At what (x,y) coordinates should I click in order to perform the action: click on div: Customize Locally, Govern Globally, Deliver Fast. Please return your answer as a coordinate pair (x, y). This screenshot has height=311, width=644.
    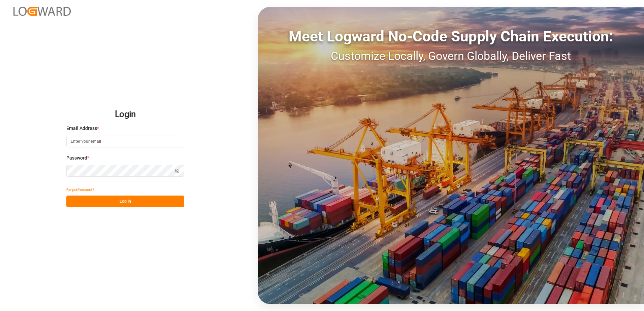
    Looking at the image, I should click on (451, 56).